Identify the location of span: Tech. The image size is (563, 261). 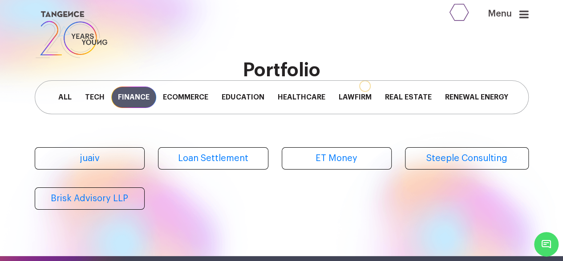
(95, 97).